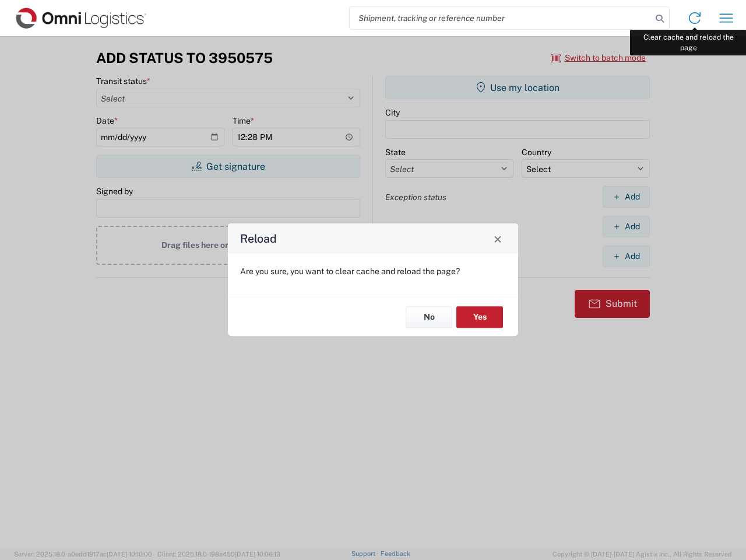 This screenshot has width=746, height=560. I want to click on p: Are you sure, you want to clear cache and reload the page?, so click(373, 271).